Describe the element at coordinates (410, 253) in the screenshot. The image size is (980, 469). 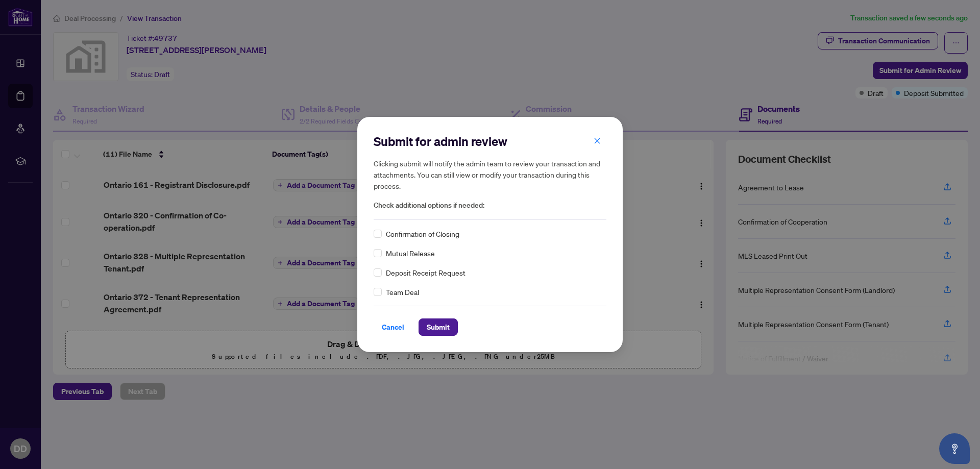
I see `span: Mutual Release` at that location.